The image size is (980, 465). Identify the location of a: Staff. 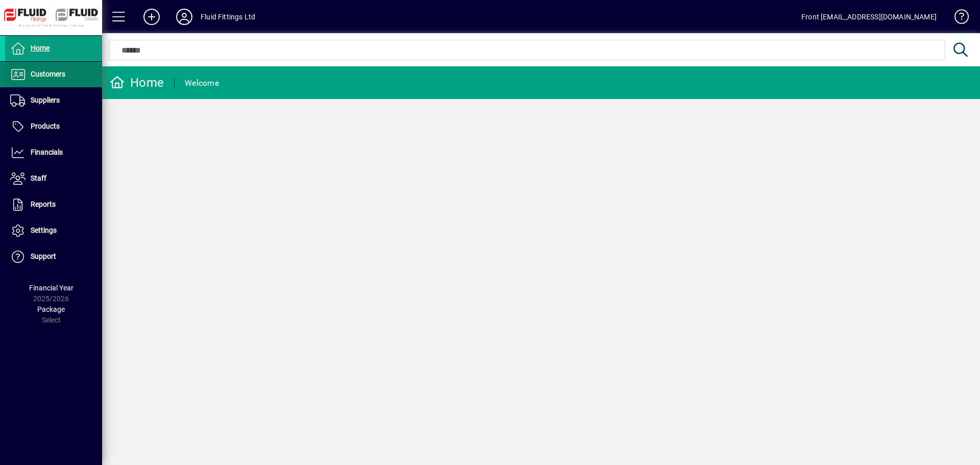
(53, 178).